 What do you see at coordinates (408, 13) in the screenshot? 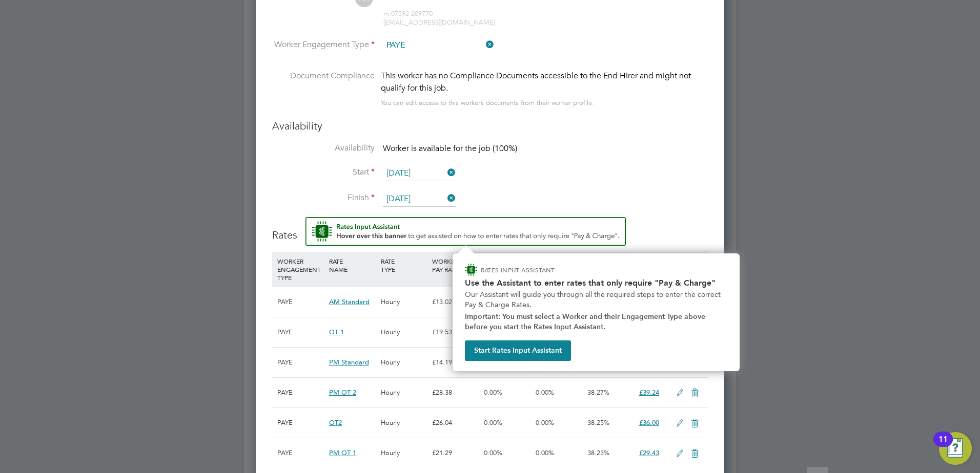
I see `span: 07592 209770` at bounding box center [408, 13].